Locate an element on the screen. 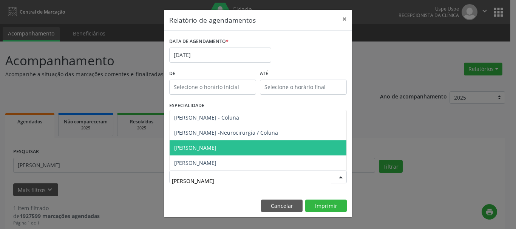  label: De is located at coordinates (213, 74).